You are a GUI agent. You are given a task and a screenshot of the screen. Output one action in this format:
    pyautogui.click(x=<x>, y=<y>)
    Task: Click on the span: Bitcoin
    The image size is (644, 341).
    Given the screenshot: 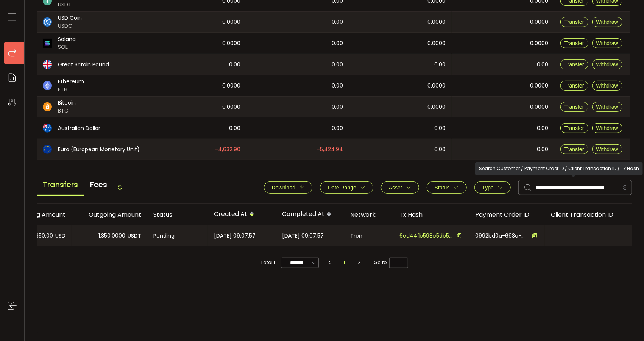 What is the action you would take?
    pyautogui.click(x=67, y=103)
    